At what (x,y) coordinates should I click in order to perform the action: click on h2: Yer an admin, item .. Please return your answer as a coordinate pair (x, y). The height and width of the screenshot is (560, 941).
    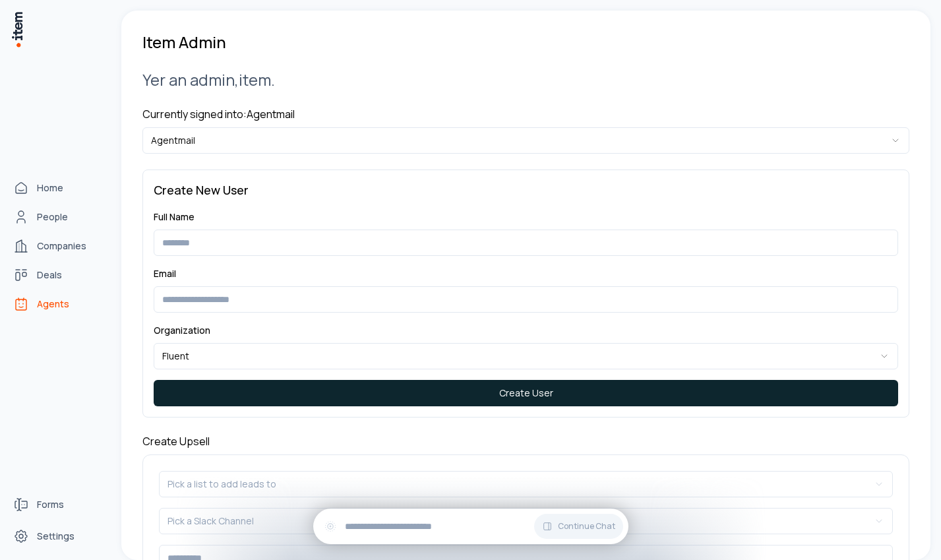
    Looking at the image, I should click on (525, 79).